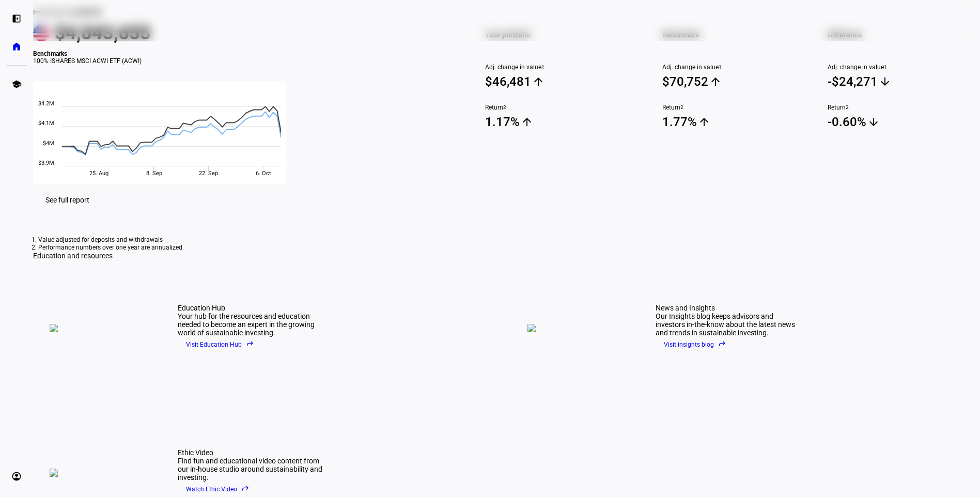 The width and height of the screenshot is (980, 497). I want to click on a: home, so click(17, 46).